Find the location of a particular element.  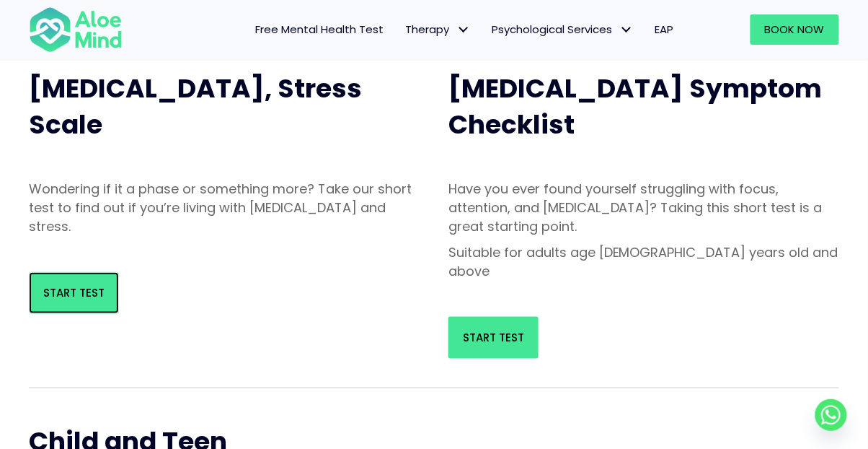

img: Aloe mind Logo is located at coordinates (76, 30).